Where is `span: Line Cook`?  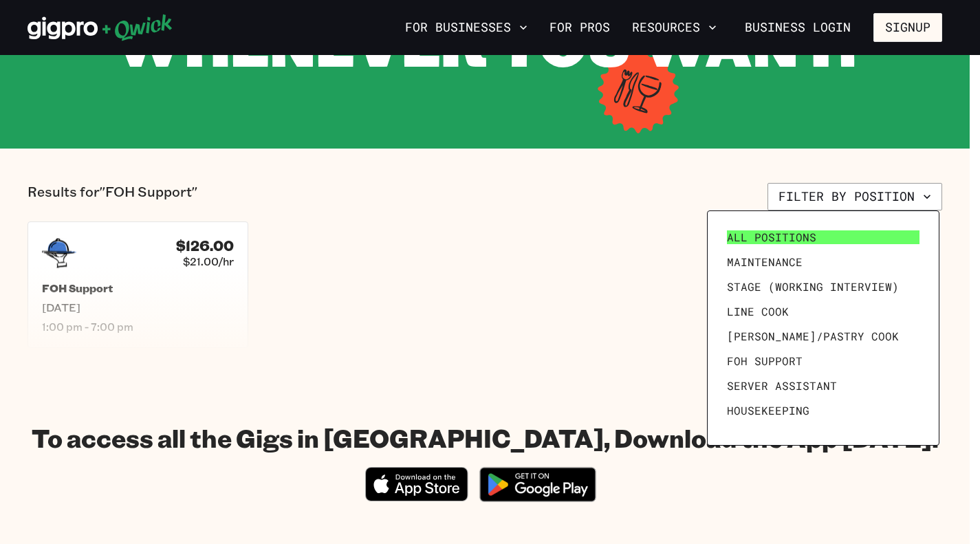
span: Line Cook is located at coordinates (758, 311).